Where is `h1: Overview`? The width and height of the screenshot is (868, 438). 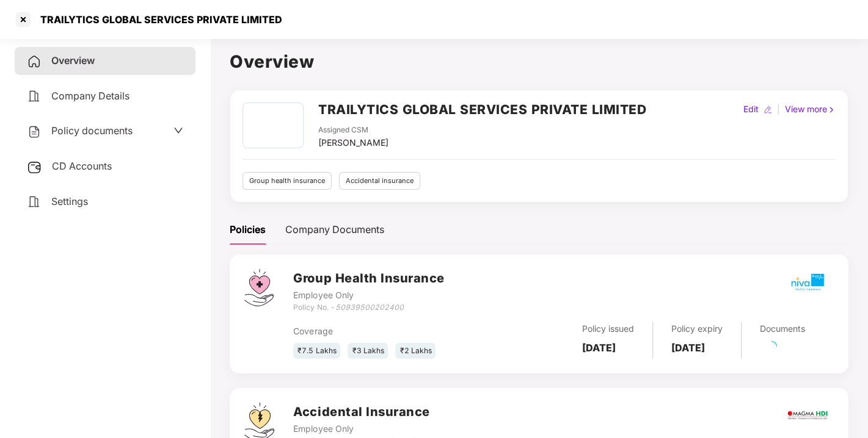
h1: Overview is located at coordinates (539, 62).